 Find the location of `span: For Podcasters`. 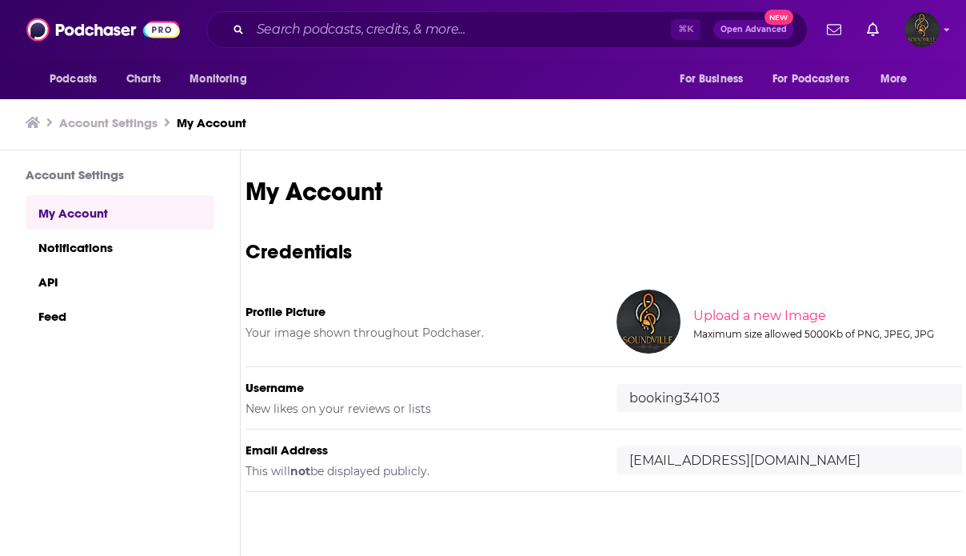

span: For Podcasters is located at coordinates (811, 79).